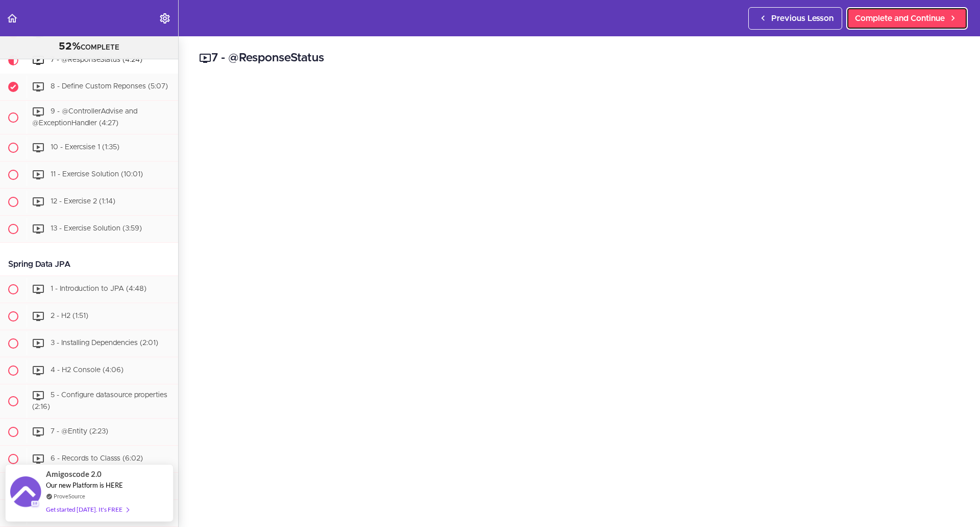 This screenshot has height=527, width=980. I want to click on span: 6 - Records to Classs (6:02), so click(96, 459).